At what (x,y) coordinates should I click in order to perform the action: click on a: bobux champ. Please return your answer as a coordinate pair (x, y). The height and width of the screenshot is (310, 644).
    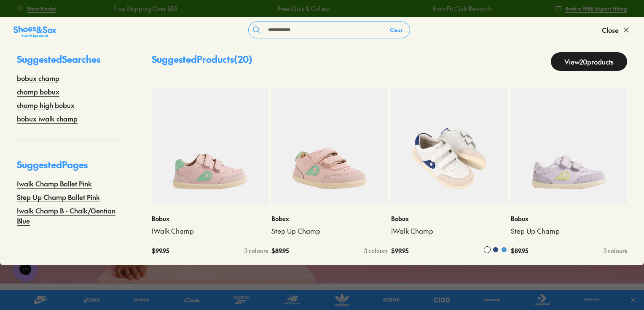
    Looking at the image, I should click on (38, 78).